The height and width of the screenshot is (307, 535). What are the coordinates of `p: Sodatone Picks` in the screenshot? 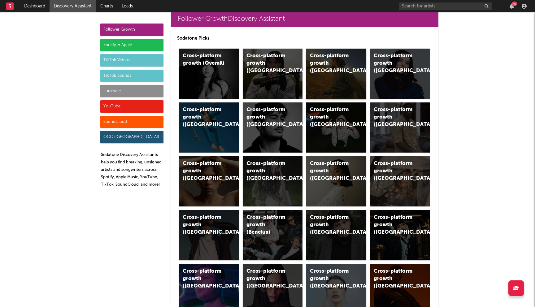 It's located at (305, 38).